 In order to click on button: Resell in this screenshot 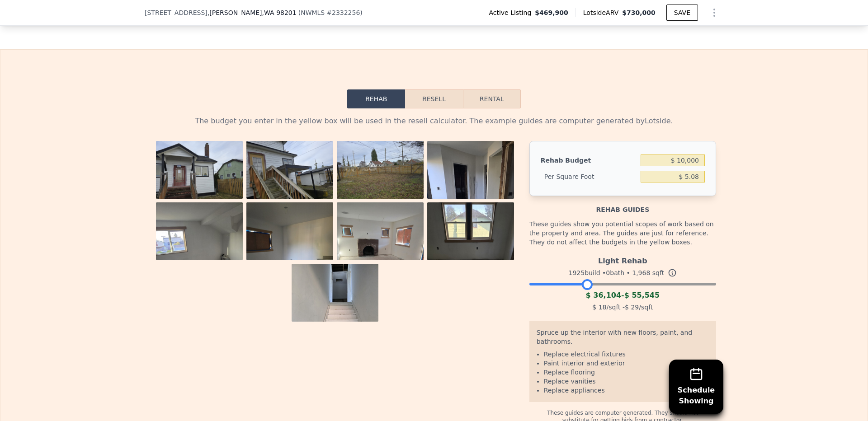, I will do `click(433, 99)`.